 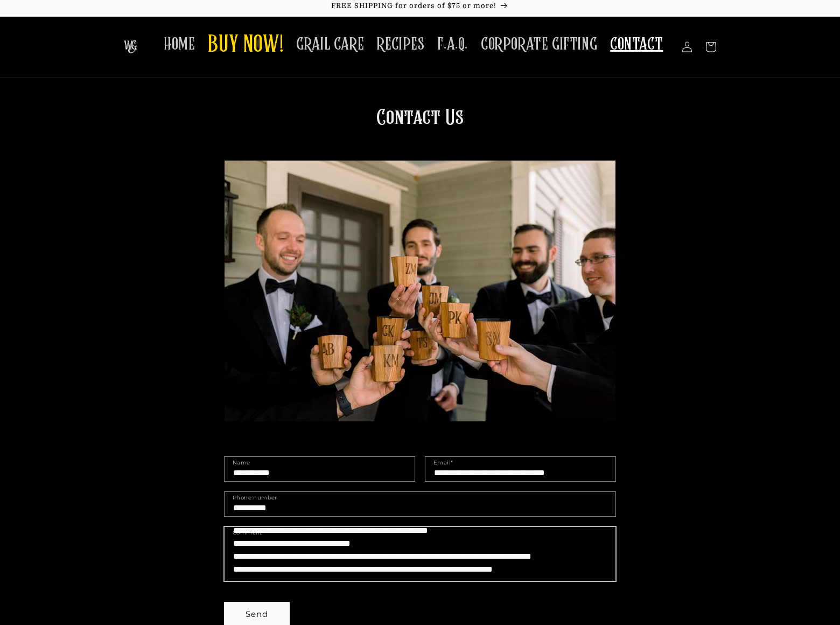 What do you see at coordinates (180, 44) in the screenshot?
I see `span: HOME` at bounding box center [180, 44].